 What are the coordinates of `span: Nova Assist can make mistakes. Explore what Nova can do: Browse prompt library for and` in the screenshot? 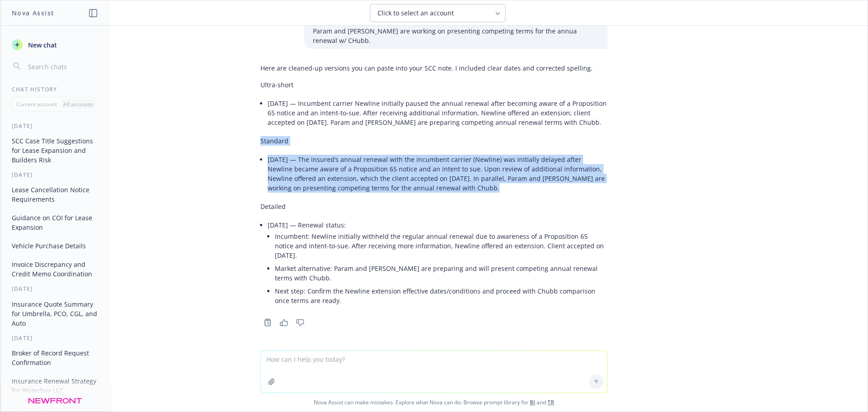 It's located at (434, 402).